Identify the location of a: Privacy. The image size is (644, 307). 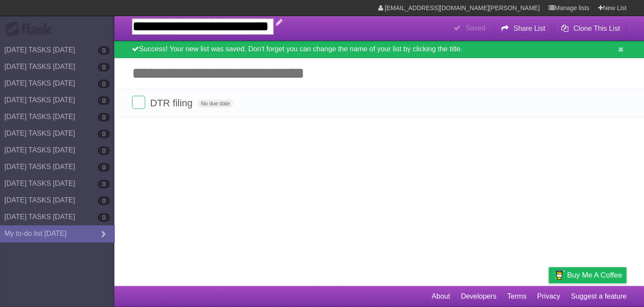
(548, 297).